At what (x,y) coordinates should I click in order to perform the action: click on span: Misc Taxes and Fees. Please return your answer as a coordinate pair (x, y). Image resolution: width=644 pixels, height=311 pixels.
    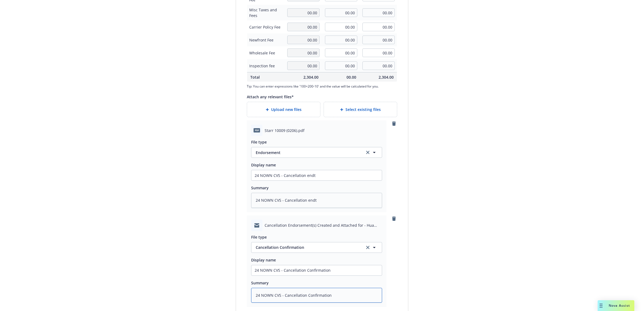
    Looking at the image, I should click on (266, 13).